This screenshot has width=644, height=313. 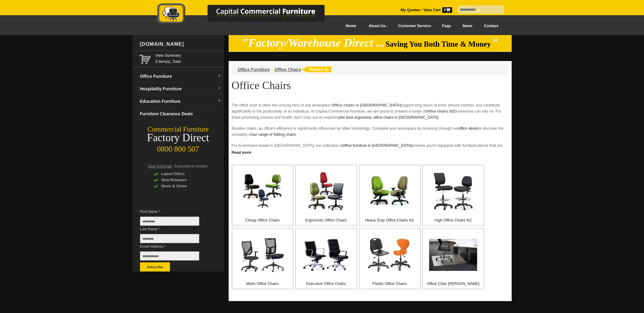 I want to click on p: The office chair is often the unsung hero of any workspace. support long hours of work, ensure co..., so click(x=370, y=111).